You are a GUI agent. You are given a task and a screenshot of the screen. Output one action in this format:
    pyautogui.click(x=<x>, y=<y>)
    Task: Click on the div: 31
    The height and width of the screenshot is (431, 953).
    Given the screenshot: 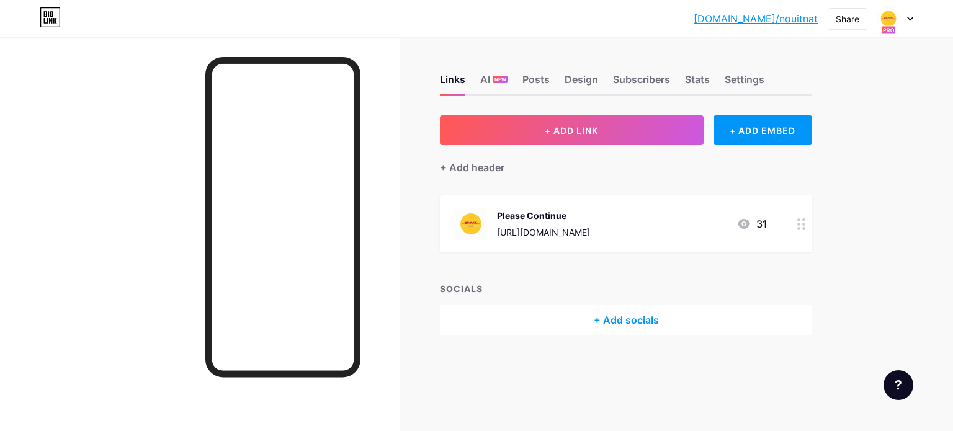 What is the action you would take?
    pyautogui.click(x=752, y=224)
    